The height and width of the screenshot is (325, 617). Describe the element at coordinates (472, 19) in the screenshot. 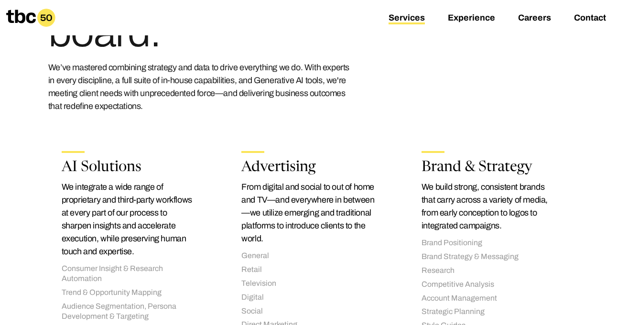

I see `a: Experience` at that location.